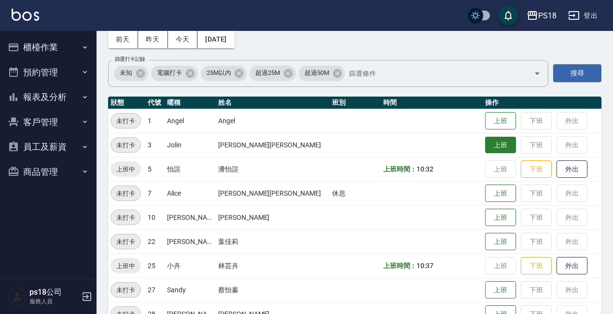  I want to click on button: save, so click(509, 15).